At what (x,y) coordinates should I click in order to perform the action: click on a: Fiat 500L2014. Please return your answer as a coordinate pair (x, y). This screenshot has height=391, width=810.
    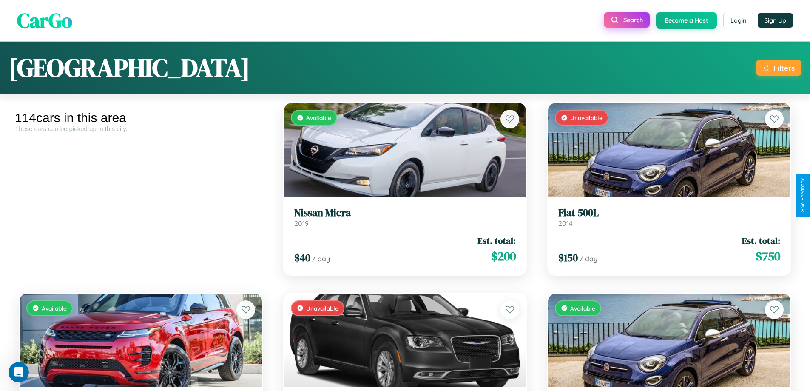
    Looking at the image, I should click on (669, 217).